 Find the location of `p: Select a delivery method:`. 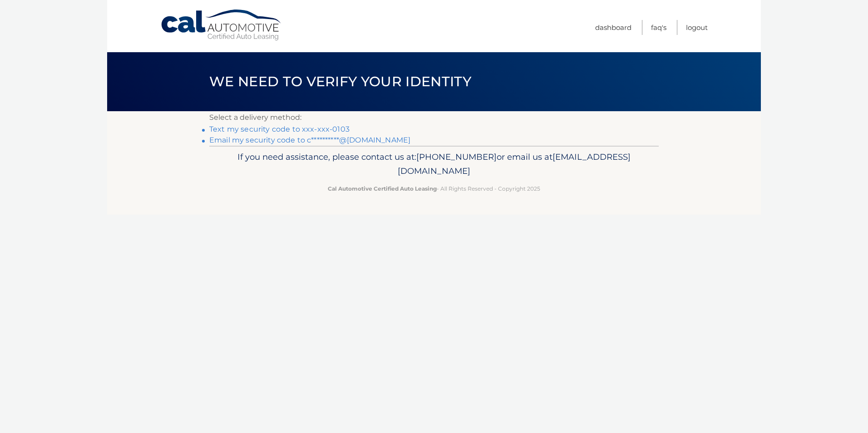

p: Select a delivery method: is located at coordinates (434, 118).